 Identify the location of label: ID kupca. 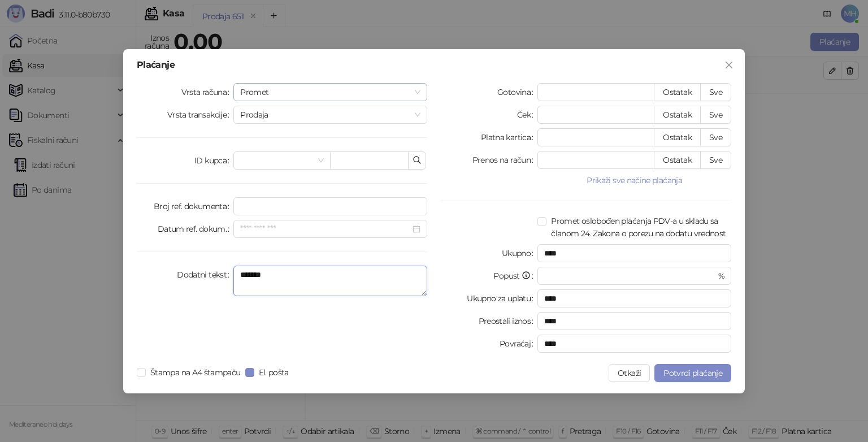
(214, 160).